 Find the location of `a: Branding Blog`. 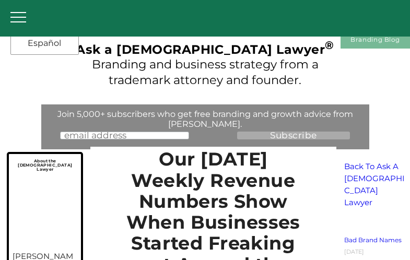

a: Branding Blog is located at coordinates (375, 40).